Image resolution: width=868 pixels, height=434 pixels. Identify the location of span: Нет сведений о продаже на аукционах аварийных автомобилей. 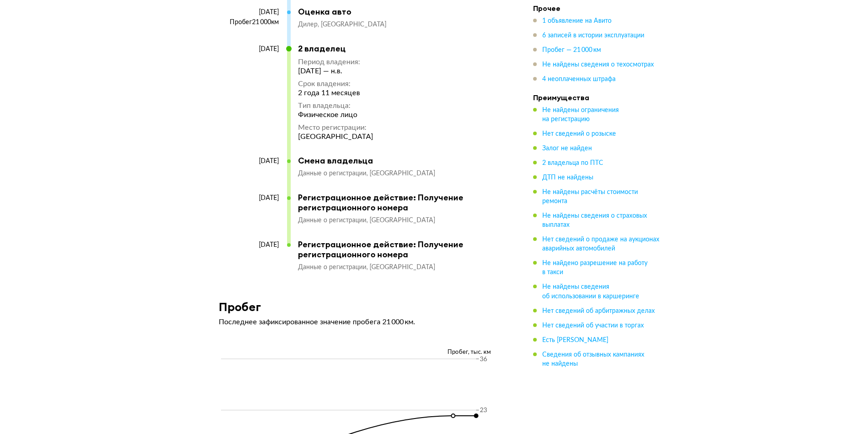
(600, 244).